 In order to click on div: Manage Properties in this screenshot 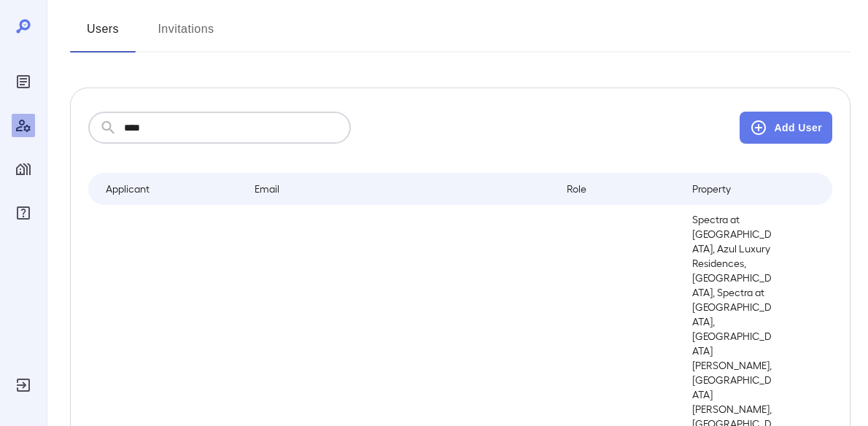, I will do `click(23, 169)`.